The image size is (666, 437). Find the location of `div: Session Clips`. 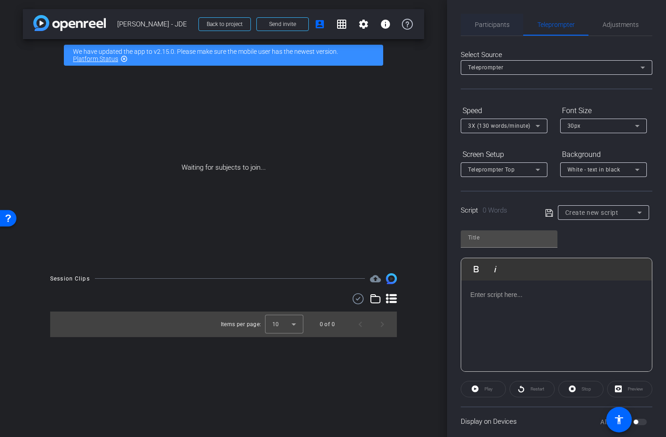

div: Session Clips is located at coordinates (70, 279).